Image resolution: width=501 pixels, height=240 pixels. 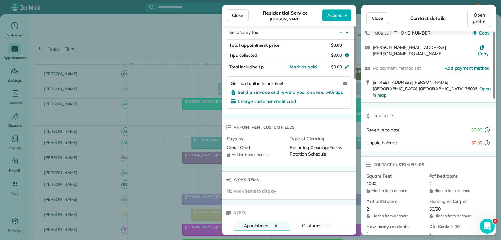 What do you see at coordinates (335, 15) in the screenshot?
I see `span: Actions` at bounding box center [335, 15].